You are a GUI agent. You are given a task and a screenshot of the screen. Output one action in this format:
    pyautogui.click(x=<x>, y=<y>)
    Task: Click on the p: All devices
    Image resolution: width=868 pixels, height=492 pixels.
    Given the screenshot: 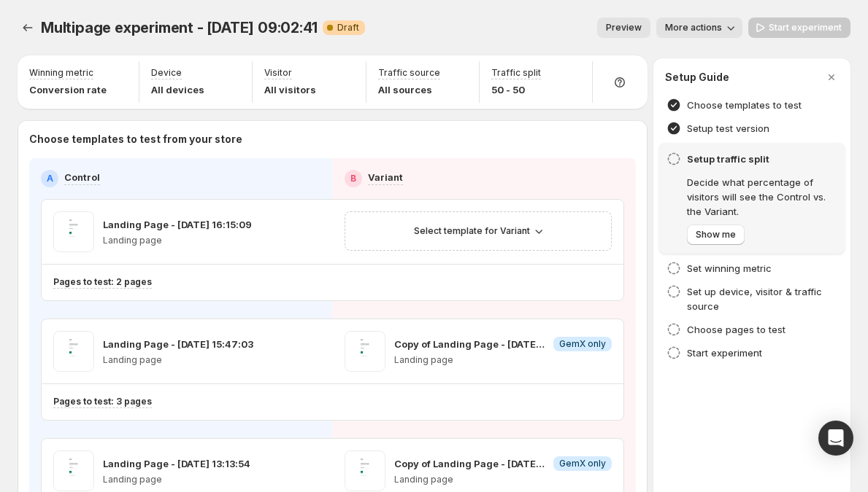 What is the action you would take?
    pyautogui.click(x=178, y=90)
    